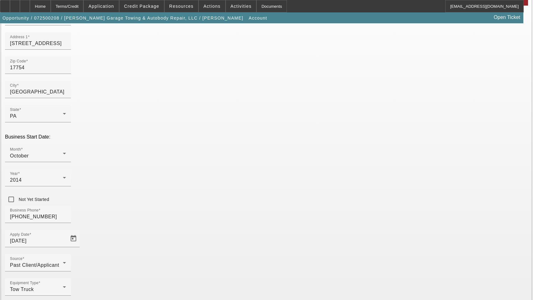 Image resolution: width=533 pixels, height=300 pixels. Describe the element at coordinates (241, 6) in the screenshot. I see `span: Activities` at that location.